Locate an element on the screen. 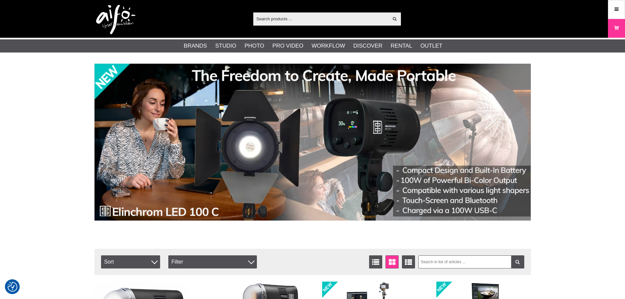  input: Search products ... is located at coordinates (321, 19).